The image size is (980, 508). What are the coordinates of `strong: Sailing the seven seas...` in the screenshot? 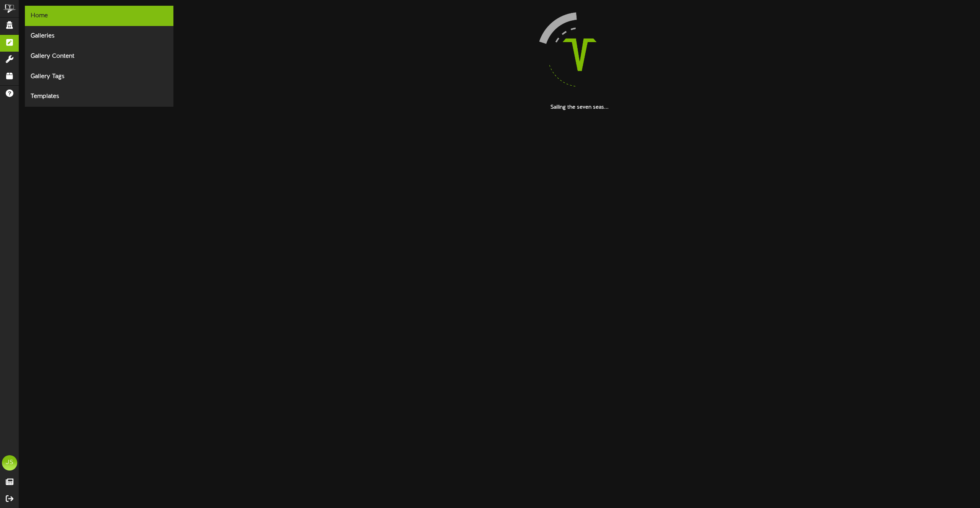 It's located at (579, 107).